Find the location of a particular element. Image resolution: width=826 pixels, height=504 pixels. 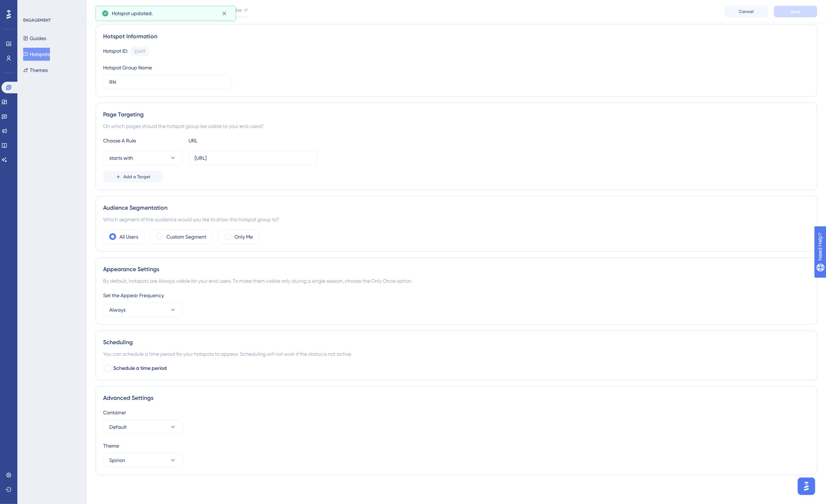

input: Type your Hotspot Group Name here is located at coordinates (168, 82).